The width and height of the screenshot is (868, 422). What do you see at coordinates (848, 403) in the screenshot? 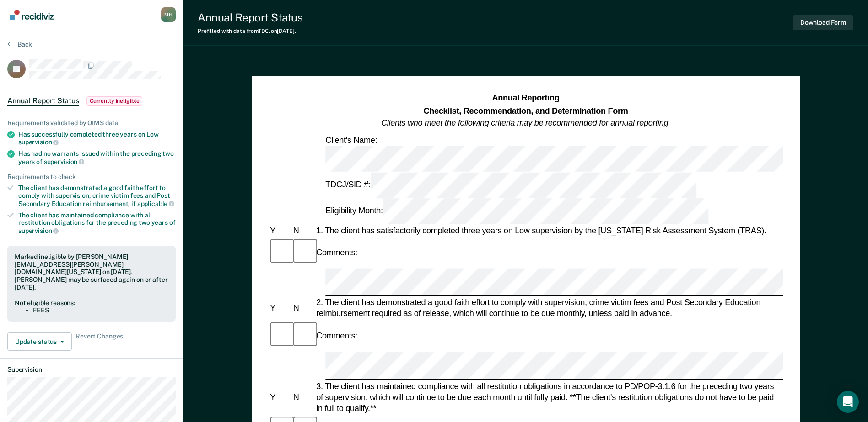
I see `div: Open Intercom Messenger` at bounding box center [848, 403].